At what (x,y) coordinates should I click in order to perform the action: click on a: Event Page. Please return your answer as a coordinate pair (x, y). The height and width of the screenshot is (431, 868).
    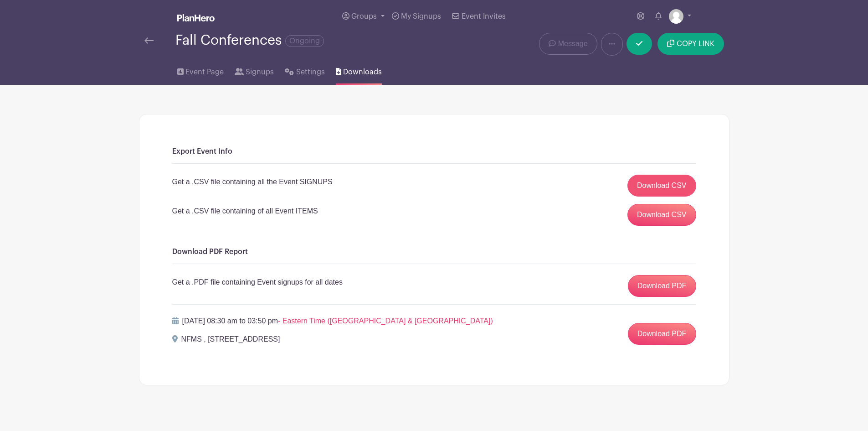
    Looking at the image, I should click on (201, 70).